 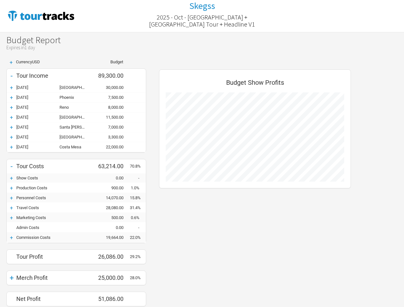 I want to click on img: TourTracks, so click(x=41, y=16).